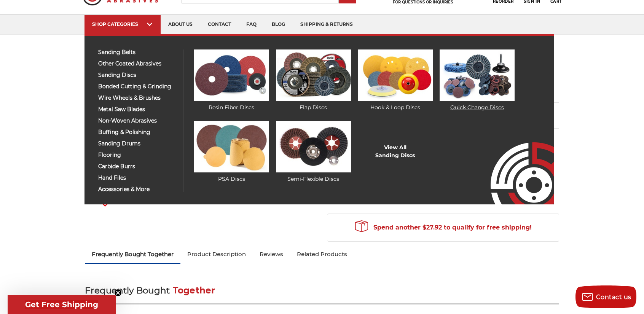 The width and height of the screenshot is (644, 314). Describe the element at coordinates (231, 152) in the screenshot. I see `a: PSA Discs` at that location.